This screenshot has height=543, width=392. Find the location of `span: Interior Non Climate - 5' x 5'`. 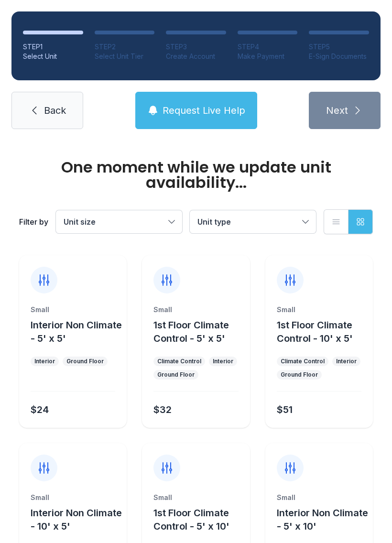

span: Interior Non Climate - 5' x 5' is located at coordinates (76, 332).